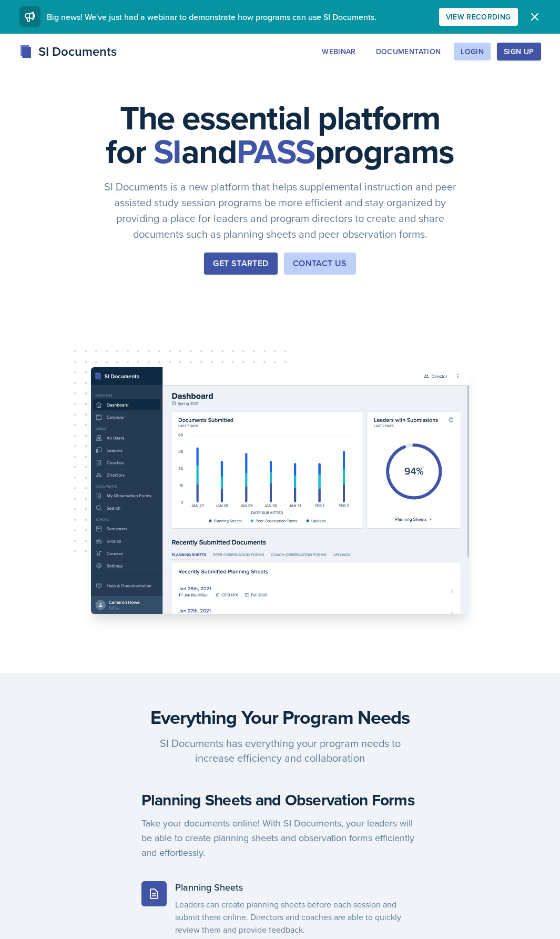 This screenshot has width=560, height=939. What do you see at coordinates (479, 17) in the screenshot?
I see `div: View Recording` at bounding box center [479, 17].